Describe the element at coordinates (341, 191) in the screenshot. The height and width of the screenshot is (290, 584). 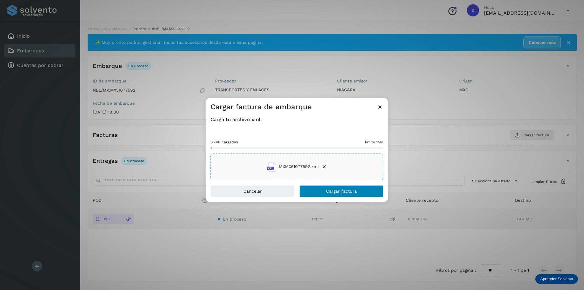
I see `span: Cargar factura` at that location.